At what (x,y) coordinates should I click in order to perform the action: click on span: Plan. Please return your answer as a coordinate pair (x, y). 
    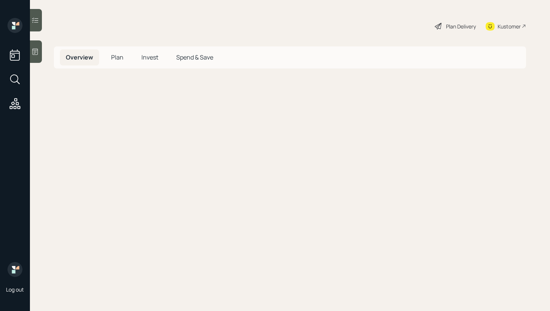
    Looking at the image, I should click on (117, 57).